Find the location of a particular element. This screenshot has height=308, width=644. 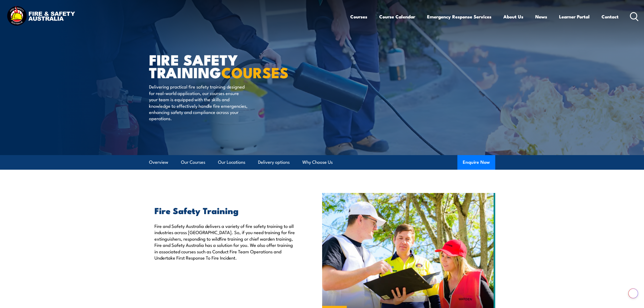

a: Why Choose Us is located at coordinates (317, 162).